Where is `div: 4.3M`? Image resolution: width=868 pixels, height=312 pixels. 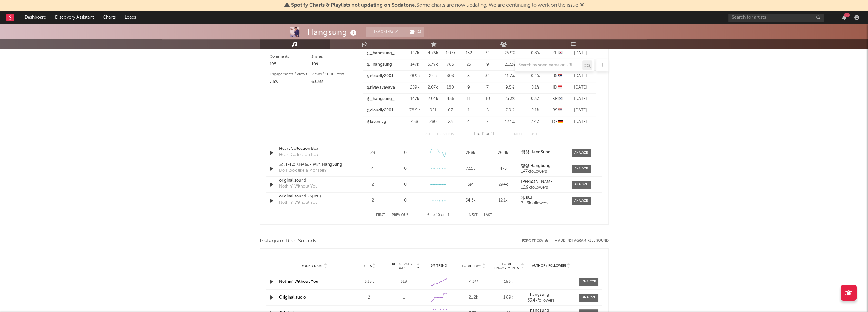 div: 4.3M is located at coordinates (474, 282).